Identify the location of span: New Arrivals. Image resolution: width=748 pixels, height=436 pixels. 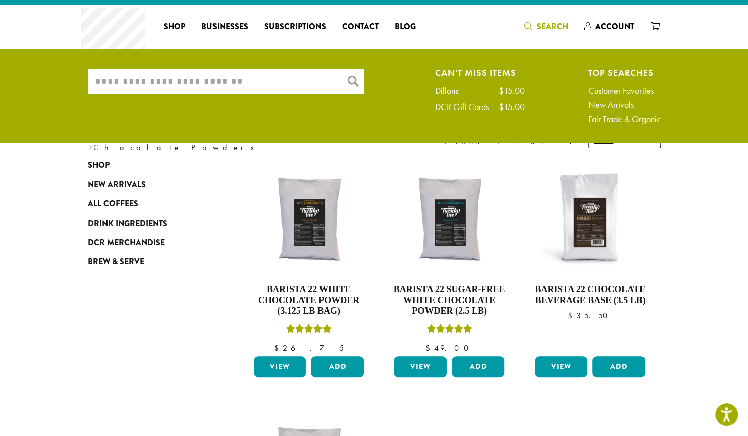
(117, 185).